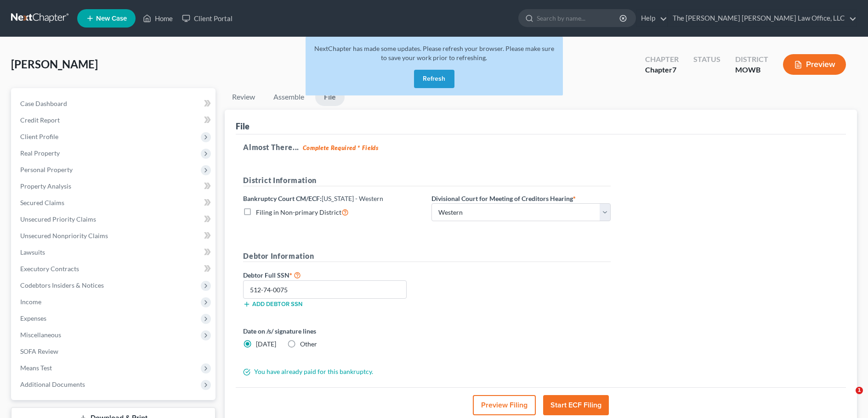 The width and height of the screenshot is (868, 418). What do you see at coordinates (244, 97) in the screenshot?
I see `a: Review` at bounding box center [244, 97].